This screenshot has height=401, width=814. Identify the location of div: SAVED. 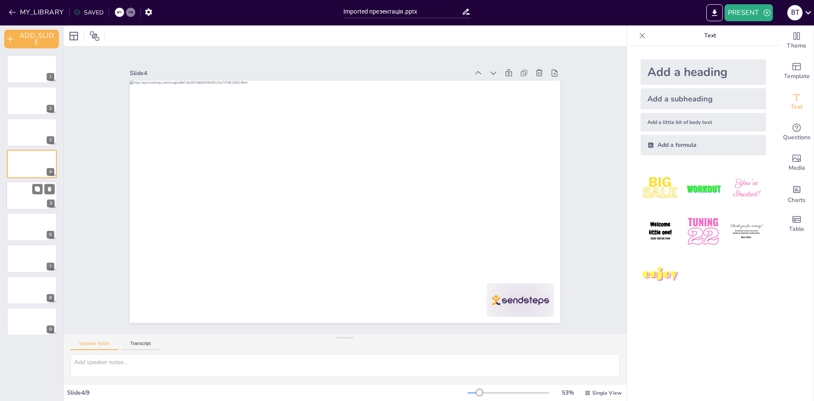
(89, 12).